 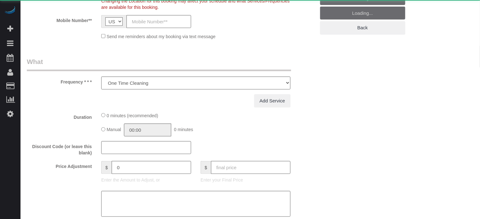 What do you see at coordinates (59, 81) in the screenshot?
I see `label: Frequency * * *` at bounding box center [59, 81].